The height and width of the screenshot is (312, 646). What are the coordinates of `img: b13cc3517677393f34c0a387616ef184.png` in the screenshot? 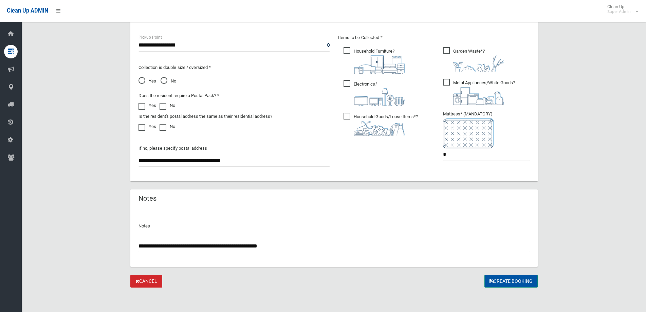 It's located at (379, 128).